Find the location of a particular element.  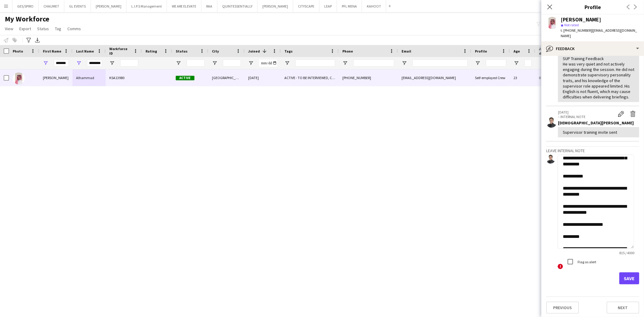

span: Rating is located at coordinates (152, 51).